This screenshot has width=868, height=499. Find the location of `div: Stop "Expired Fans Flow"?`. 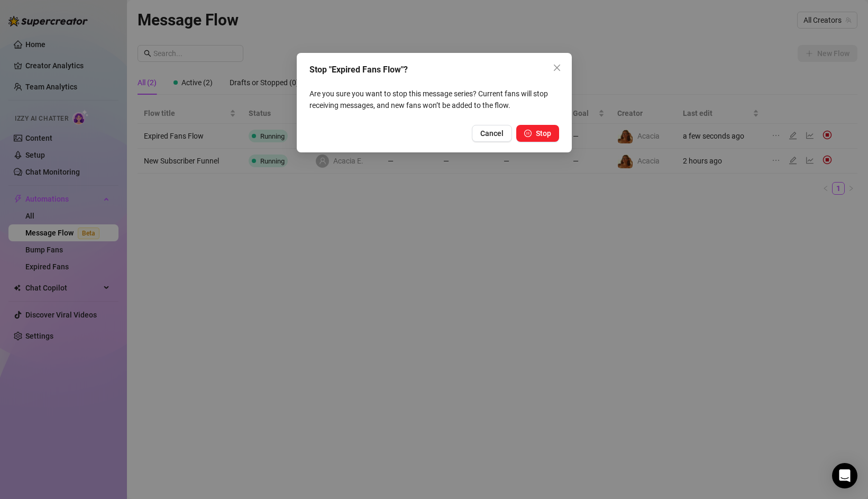

div: Stop "Expired Fans Flow"? is located at coordinates (434, 70).